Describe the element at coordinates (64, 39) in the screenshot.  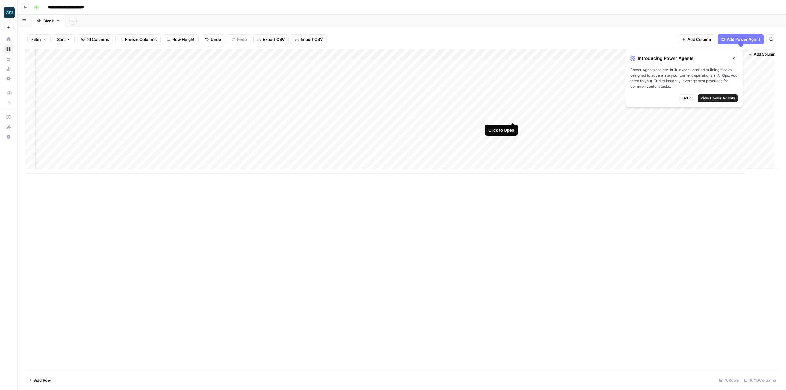
I see `button: Sort` at that location.